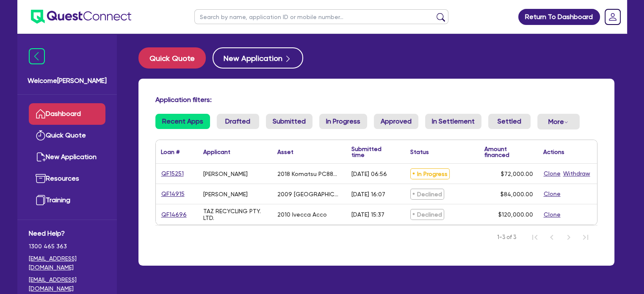  I want to click on img: new-application, so click(41, 157).